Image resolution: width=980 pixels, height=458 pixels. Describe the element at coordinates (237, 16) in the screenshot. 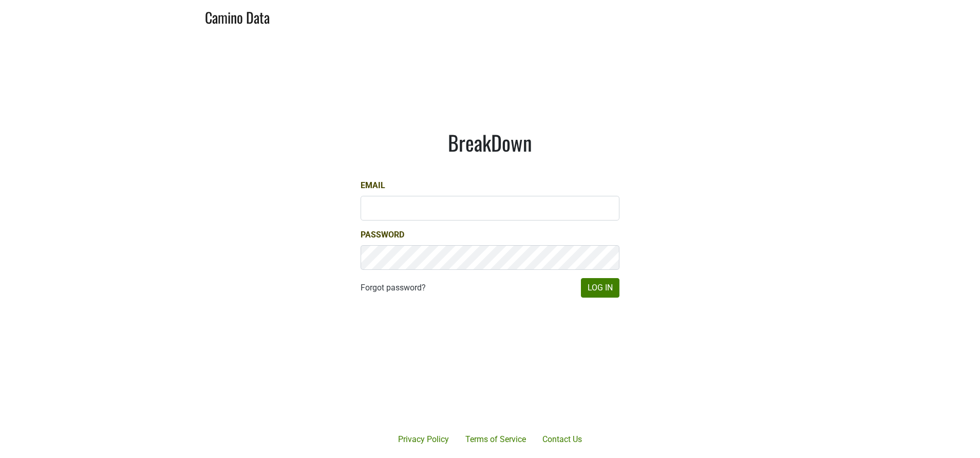

I see `a: Camino Data` at that location.